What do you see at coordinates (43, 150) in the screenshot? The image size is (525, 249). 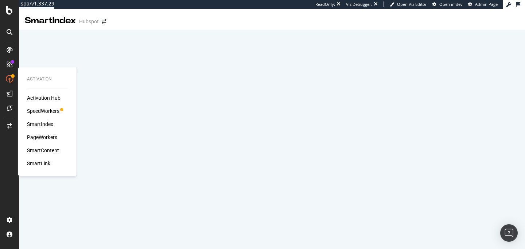 I see `div: SmartContent` at bounding box center [43, 150].